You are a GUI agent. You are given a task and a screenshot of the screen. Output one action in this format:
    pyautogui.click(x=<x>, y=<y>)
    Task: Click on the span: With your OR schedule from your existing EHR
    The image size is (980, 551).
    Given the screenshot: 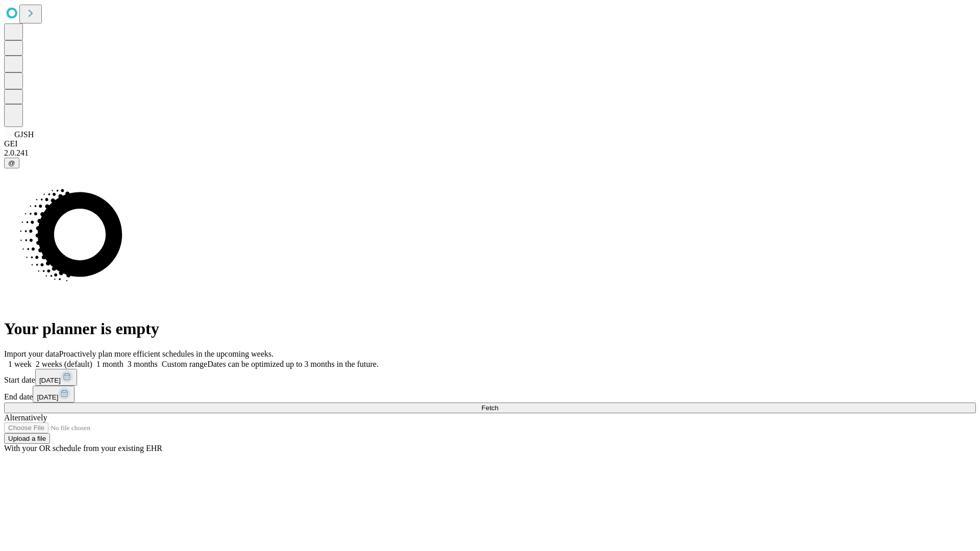 What is the action you would take?
    pyautogui.click(x=83, y=448)
    